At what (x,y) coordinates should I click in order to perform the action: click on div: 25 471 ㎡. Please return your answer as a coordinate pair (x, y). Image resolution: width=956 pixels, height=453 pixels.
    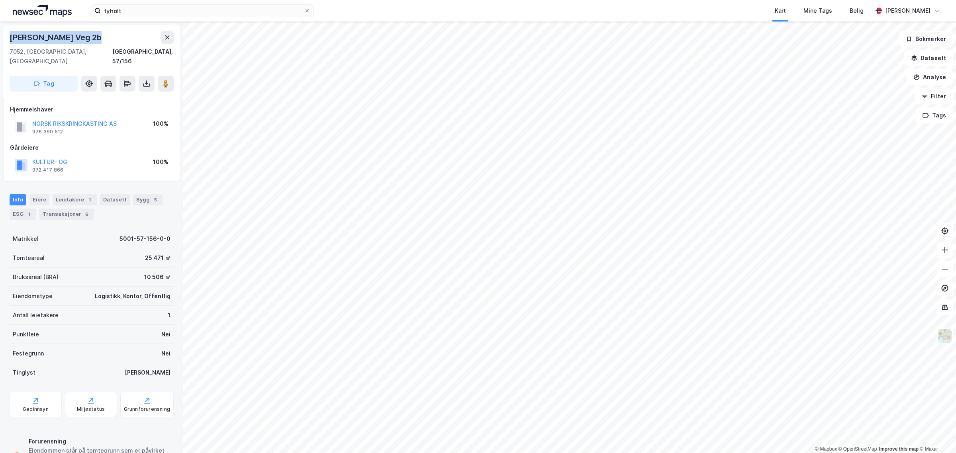
    Looking at the image, I should click on (158, 258).